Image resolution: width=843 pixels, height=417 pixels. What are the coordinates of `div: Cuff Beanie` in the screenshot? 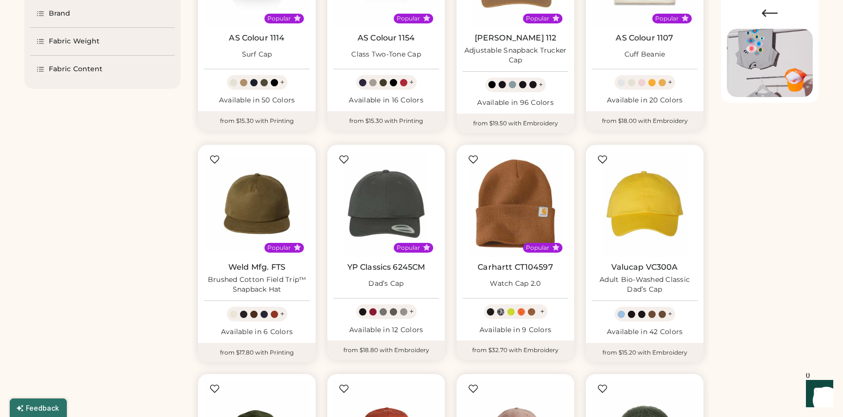 It's located at (645, 55).